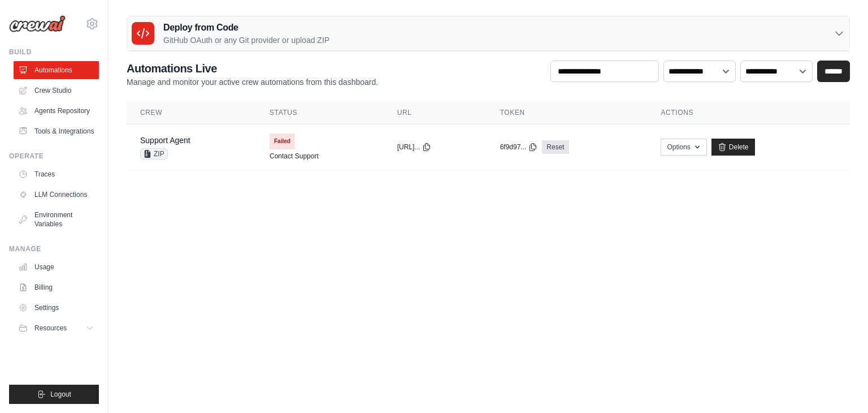 The height and width of the screenshot is (413, 868). Describe the element at coordinates (56, 328) in the screenshot. I see `button: Resources` at that location.